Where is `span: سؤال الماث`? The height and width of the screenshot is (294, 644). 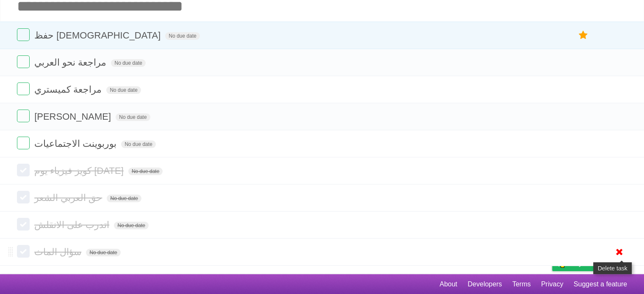 span: سؤال الماث is located at coordinates (59, 252).